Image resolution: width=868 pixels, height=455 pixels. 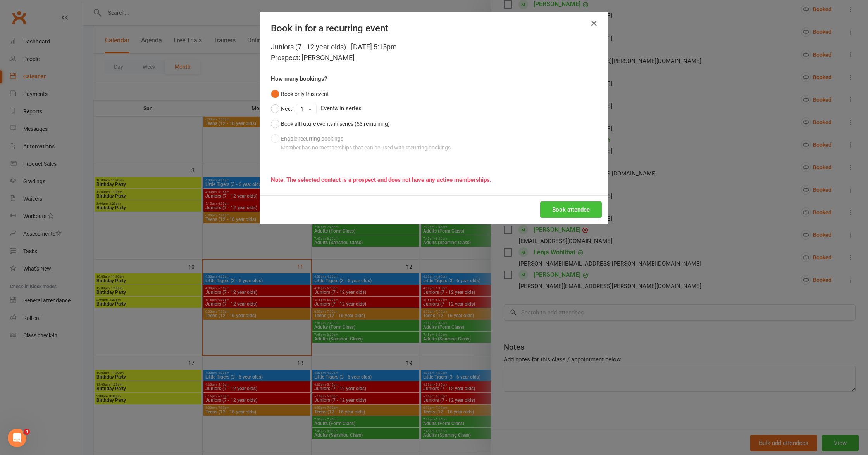 What do you see at coordinates (27, 431) in the screenshot?
I see `span: 4` at bounding box center [27, 431].